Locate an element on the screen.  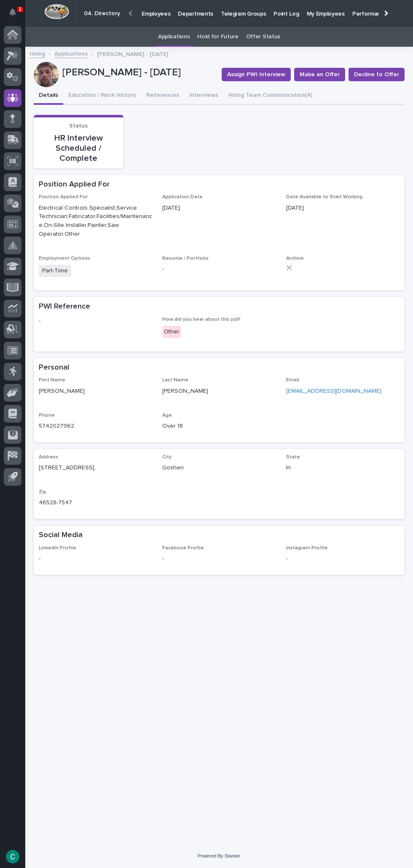
span: Email is located at coordinates (292, 380).